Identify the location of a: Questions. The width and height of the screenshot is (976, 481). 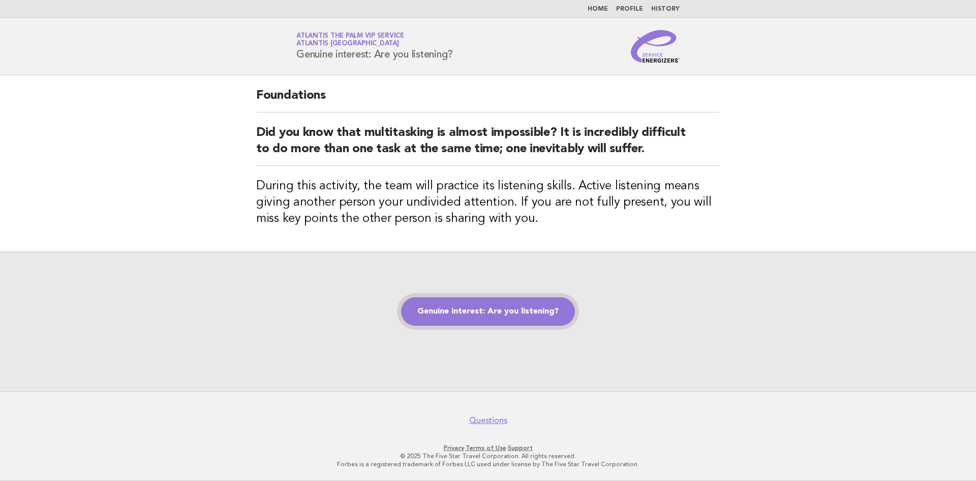
(488, 420).